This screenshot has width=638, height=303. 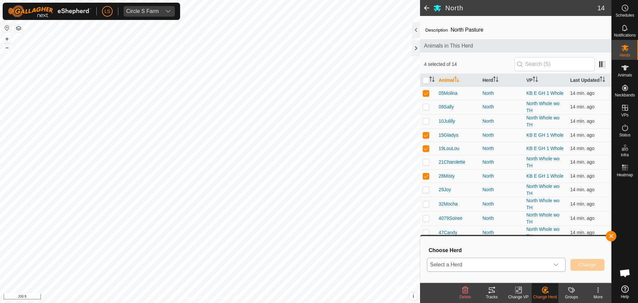 I want to click on h2: North, so click(x=522, y=8).